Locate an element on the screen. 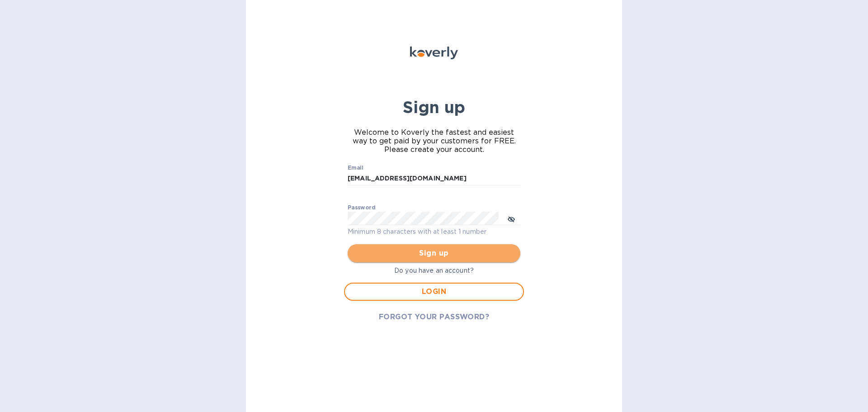  button: Sign up is located at coordinates (434, 253).